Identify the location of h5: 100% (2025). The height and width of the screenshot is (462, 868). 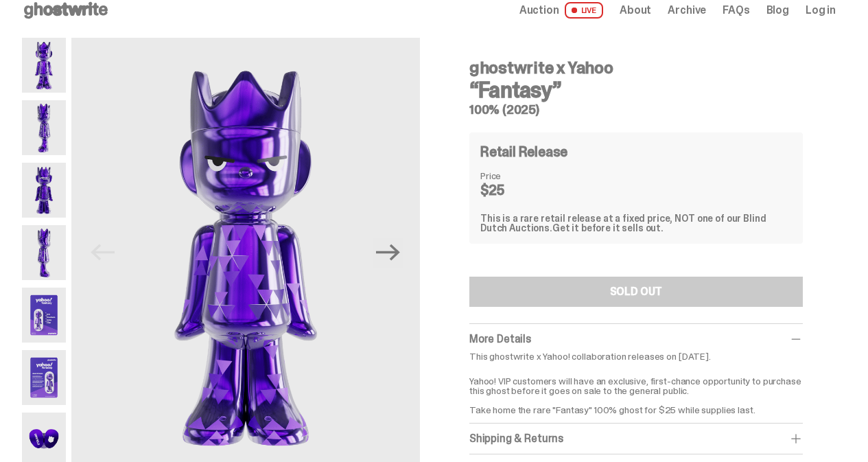
(637, 110).